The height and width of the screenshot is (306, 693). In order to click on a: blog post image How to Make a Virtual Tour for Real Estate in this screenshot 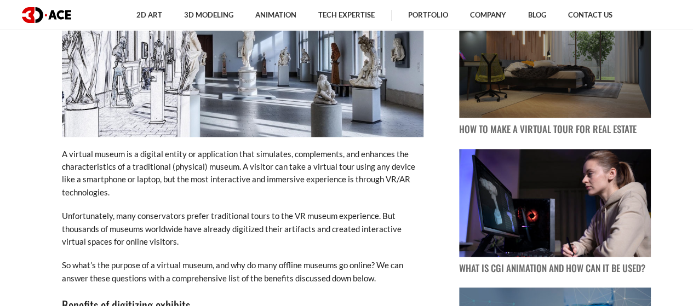, I will do `click(555, 73)`.